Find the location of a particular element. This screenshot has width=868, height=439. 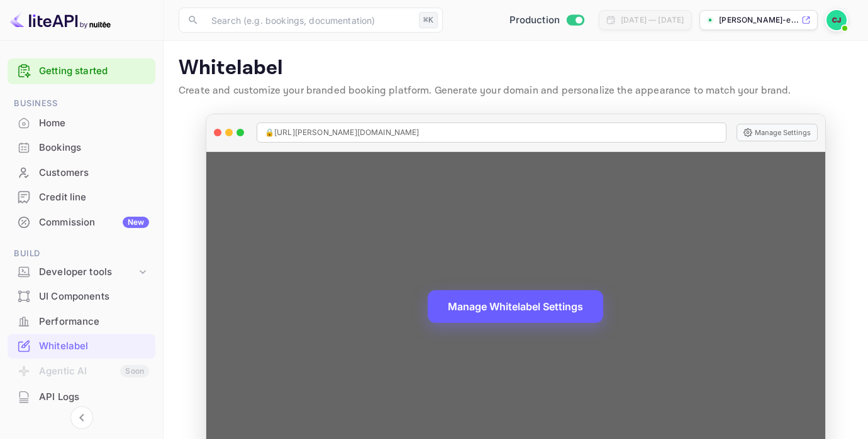

div: ⌘K is located at coordinates (428, 20).